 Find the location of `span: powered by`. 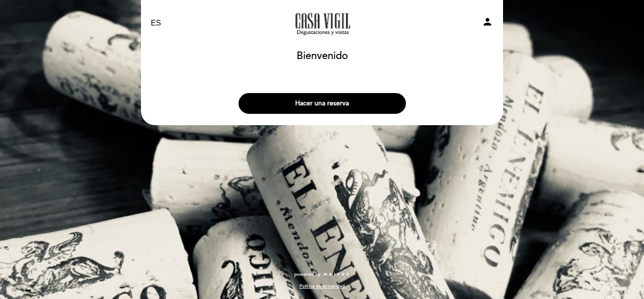

span: powered by is located at coordinates (308, 275).